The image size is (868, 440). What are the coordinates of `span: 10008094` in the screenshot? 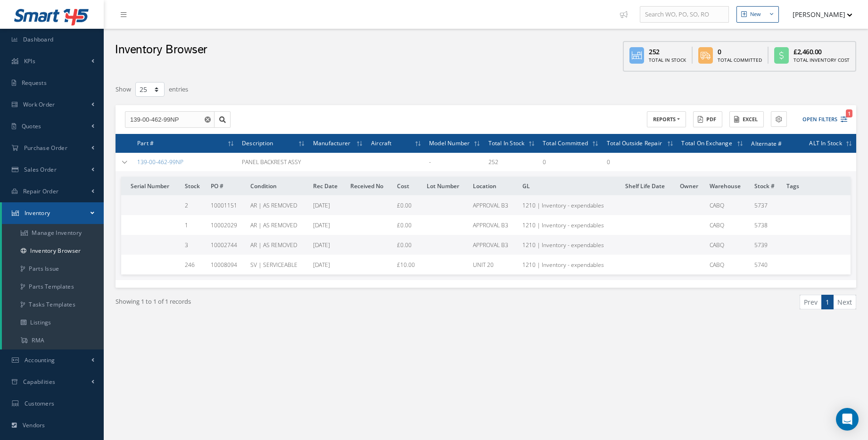 It's located at (224, 264).